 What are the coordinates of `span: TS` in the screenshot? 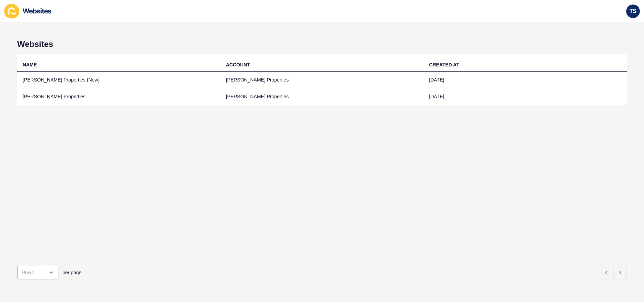 It's located at (632, 12).